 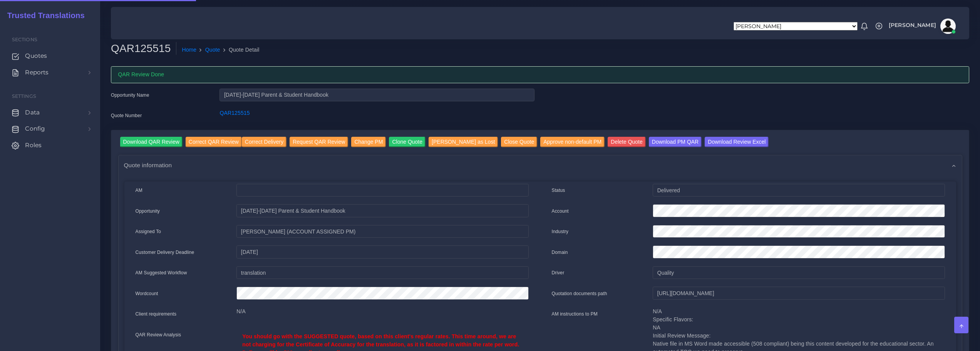 What do you see at coordinates (50, 56) in the screenshot?
I see `a: Quotes` at bounding box center [50, 56].